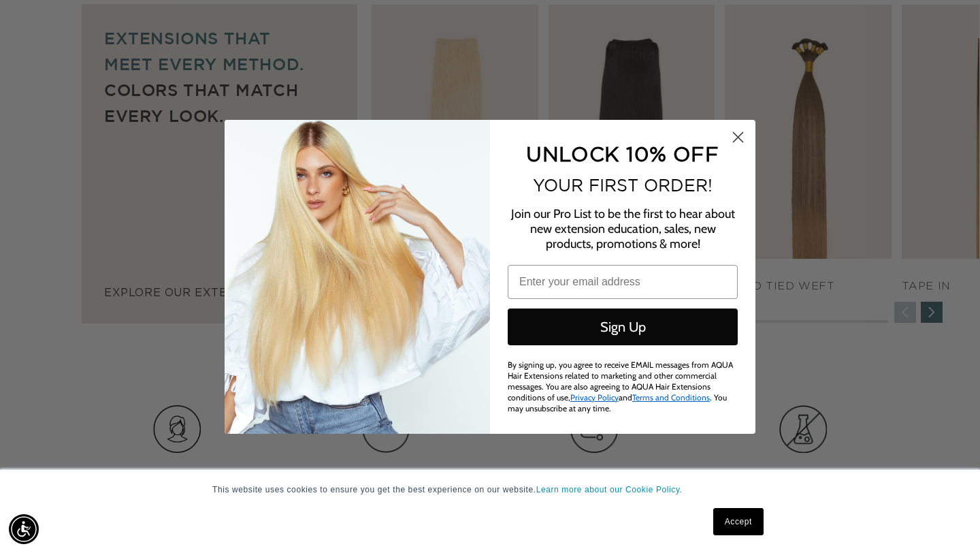 This screenshot has width=980, height=553. What do you see at coordinates (622, 154) in the screenshot?
I see `span: UNLOCK 10% OFF` at bounding box center [622, 154].